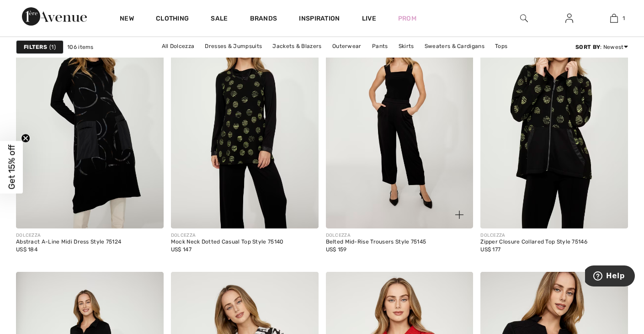 The image size is (644, 334). Describe the element at coordinates (26, 138) in the screenshot. I see `button: Close teaser` at that location.